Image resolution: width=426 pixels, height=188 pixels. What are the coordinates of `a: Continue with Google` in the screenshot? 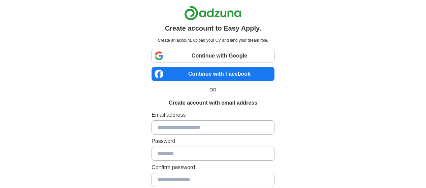 It's located at (213, 56).